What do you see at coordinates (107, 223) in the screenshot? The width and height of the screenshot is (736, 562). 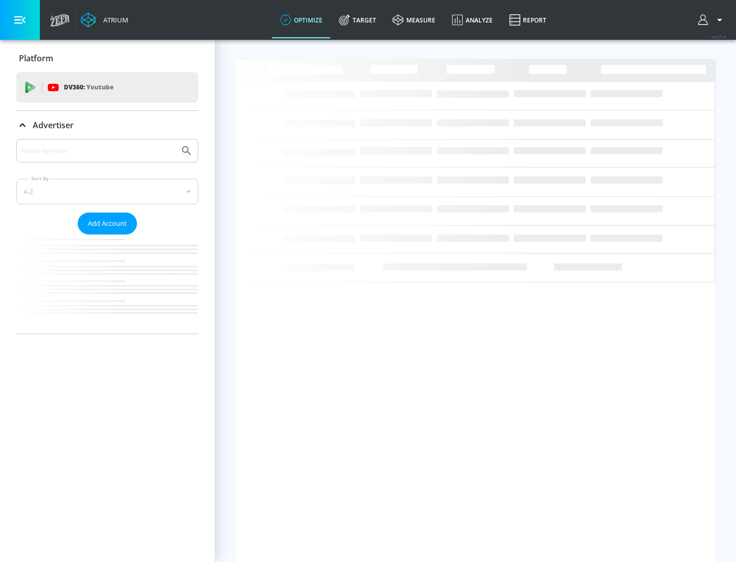 I see `span: Add Account` at bounding box center [107, 223].